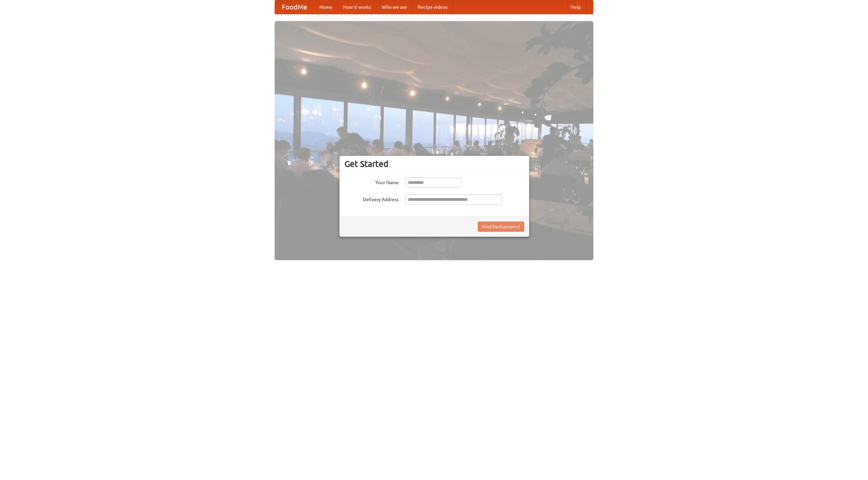  Describe the element at coordinates (357, 7) in the screenshot. I see `a: How it works` at that location.